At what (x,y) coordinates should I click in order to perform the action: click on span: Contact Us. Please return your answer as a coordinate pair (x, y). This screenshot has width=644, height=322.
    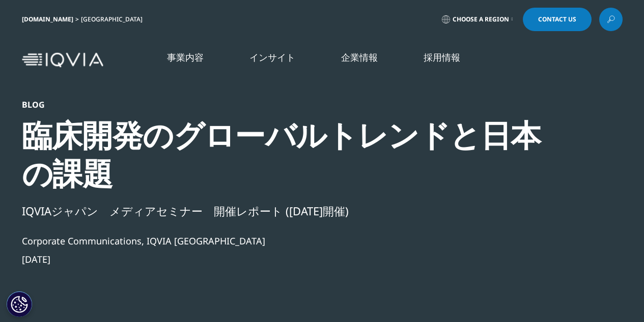
    Looking at the image, I should click on (558, 19).